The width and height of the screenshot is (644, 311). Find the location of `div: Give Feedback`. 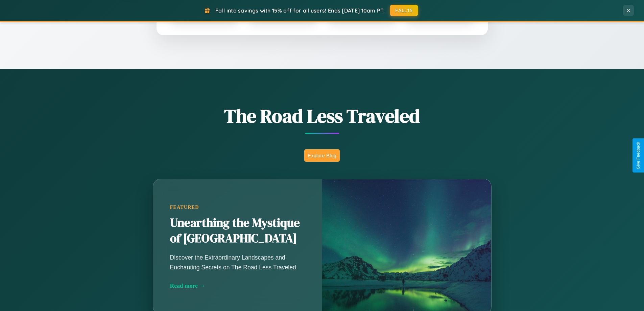

div: Give Feedback is located at coordinates (638, 156).